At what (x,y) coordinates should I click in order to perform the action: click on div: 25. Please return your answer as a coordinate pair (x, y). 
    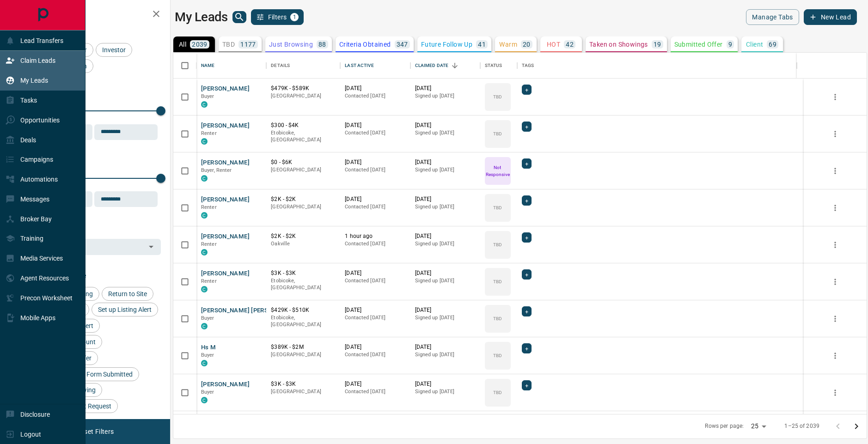
    Looking at the image, I should click on (758, 426).